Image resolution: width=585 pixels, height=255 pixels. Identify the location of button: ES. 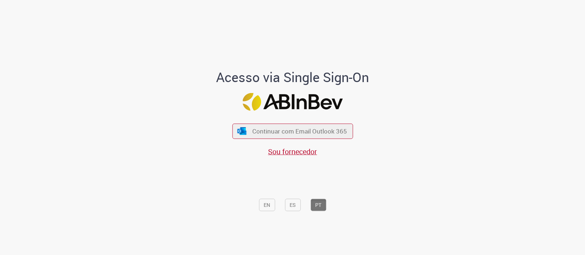
(292, 205).